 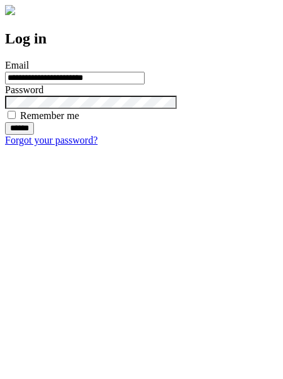 I want to click on label: Password, so click(x=24, y=89).